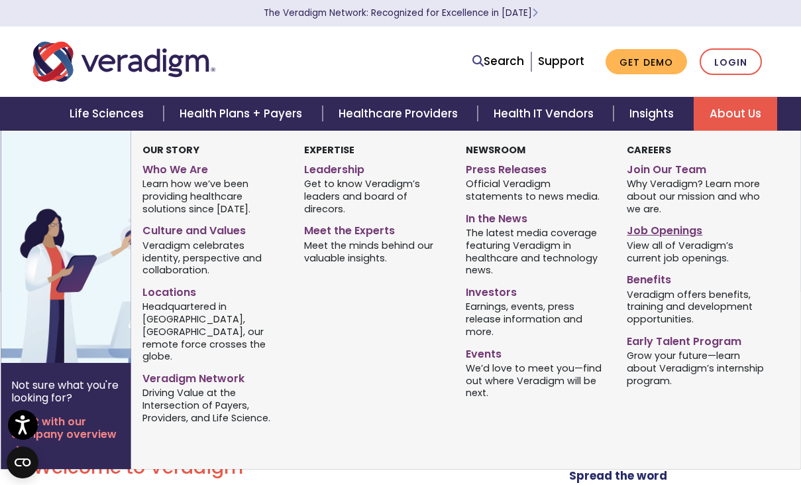 The image size is (801, 485). What do you see at coordinates (654, 113) in the screenshot?
I see `a: Insights` at bounding box center [654, 113].